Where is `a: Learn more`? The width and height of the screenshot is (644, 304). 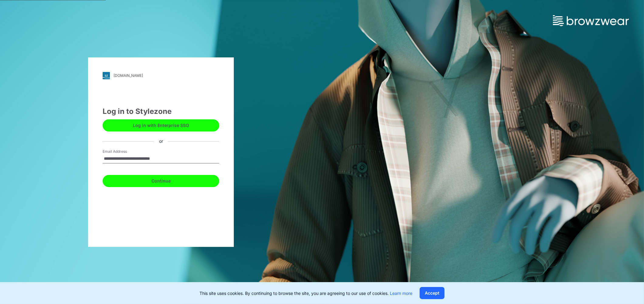 a: Learn more is located at coordinates (401, 293).